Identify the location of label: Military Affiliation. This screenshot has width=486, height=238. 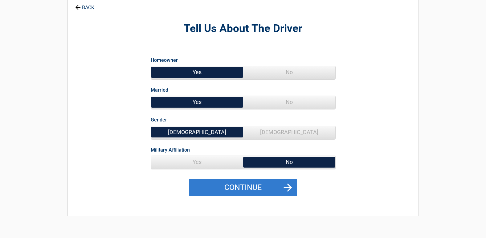
(170, 150).